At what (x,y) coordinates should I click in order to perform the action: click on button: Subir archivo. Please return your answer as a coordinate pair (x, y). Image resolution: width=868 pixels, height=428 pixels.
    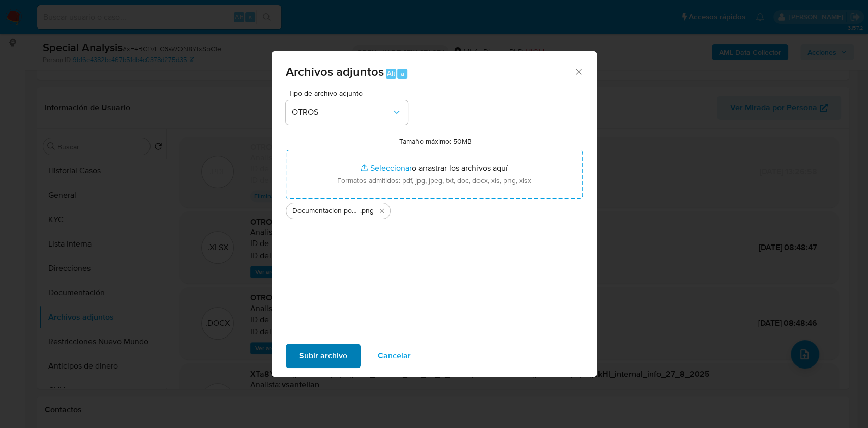
    Looking at the image, I should click on (323, 355).